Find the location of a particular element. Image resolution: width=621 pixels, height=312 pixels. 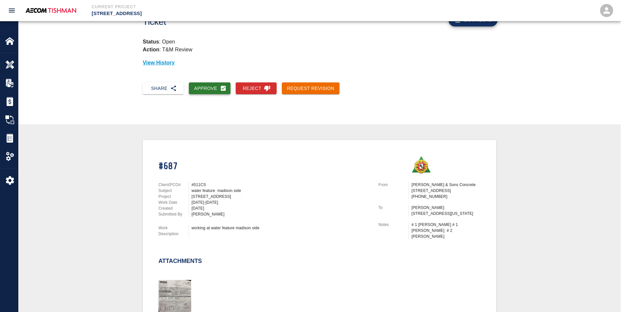

button: open drawer is located at coordinates (12, 10).